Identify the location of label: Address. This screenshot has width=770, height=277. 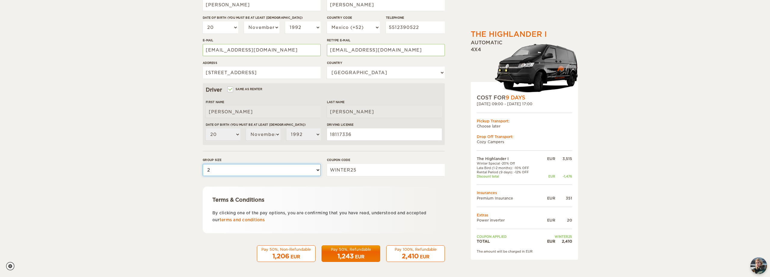
(262, 63).